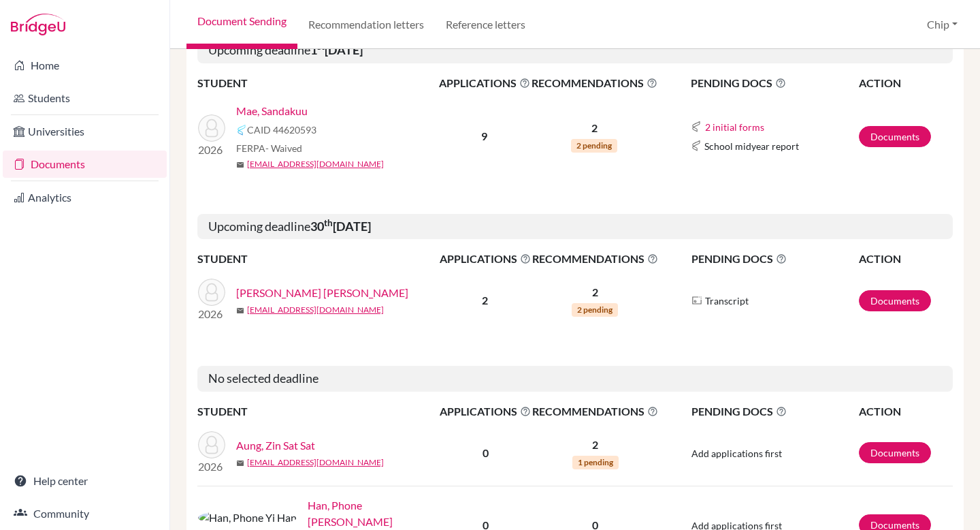 The height and width of the screenshot is (530, 980). What do you see at coordinates (84, 481) in the screenshot?
I see `a: Help center` at bounding box center [84, 481].